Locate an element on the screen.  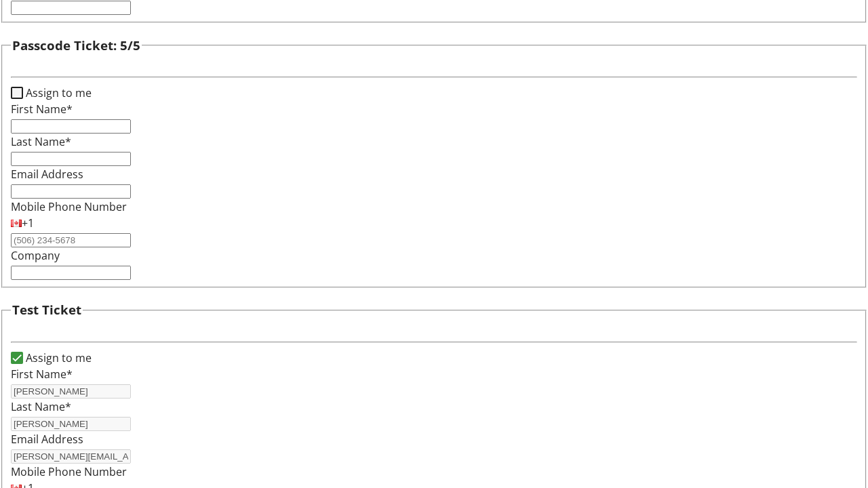
input: (506) 234-5678 is located at coordinates (70, 240).